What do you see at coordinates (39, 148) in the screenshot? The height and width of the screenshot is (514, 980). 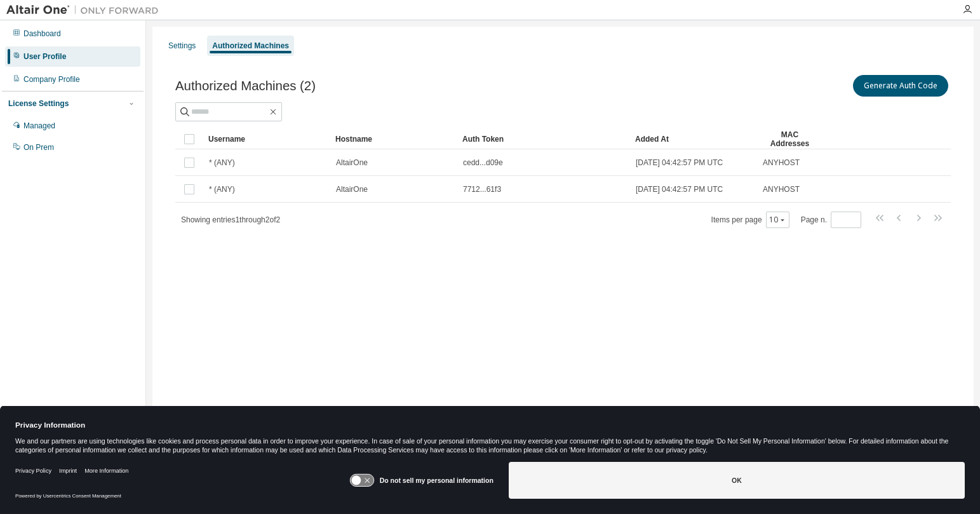 I see `div: On Prem` at bounding box center [39, 148].